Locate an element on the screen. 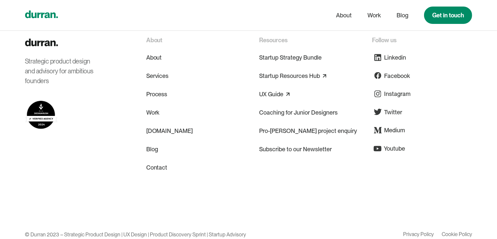  a: Twitter is located at coordinates (388, 112).